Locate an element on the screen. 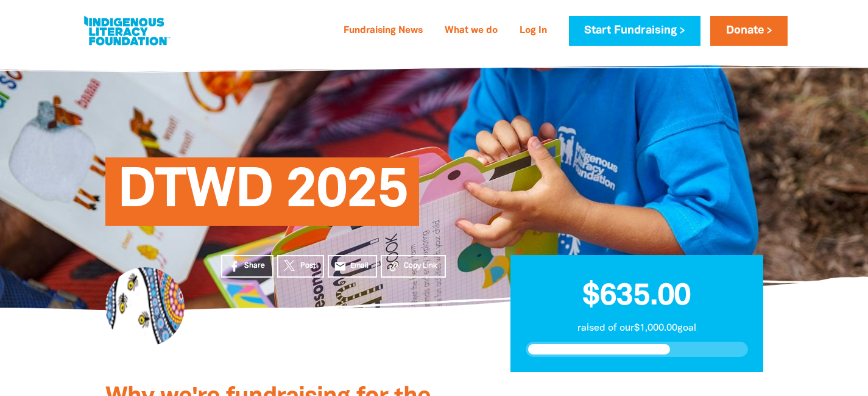 The width and height of the screenshot is (868, 396). i: email is located at coordinates (340, 266).